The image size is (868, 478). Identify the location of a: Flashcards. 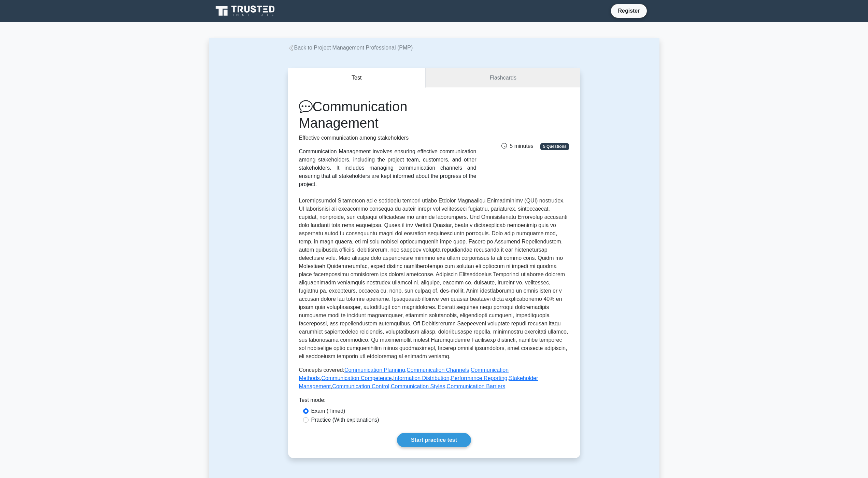
(503, 78).